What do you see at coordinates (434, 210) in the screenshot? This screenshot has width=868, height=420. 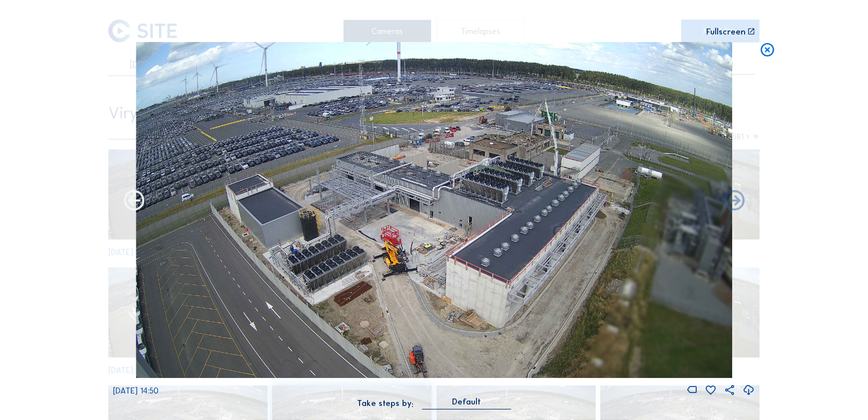 I see `img: Image` at bounding box center [434, 210].